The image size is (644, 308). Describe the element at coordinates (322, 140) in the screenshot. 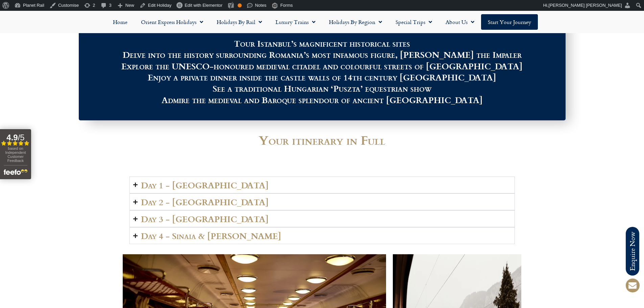

I see `h2: Your itinerary in Full` at that location.